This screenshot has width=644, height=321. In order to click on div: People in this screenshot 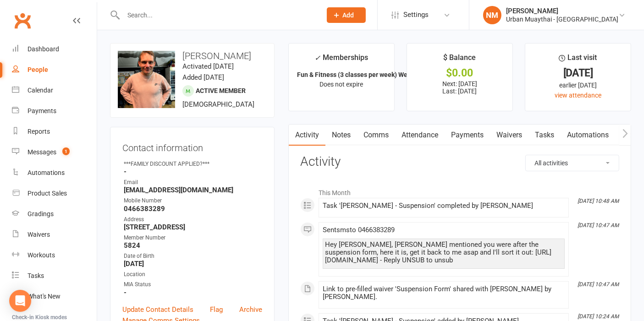, I will do `click(38, 70)`.